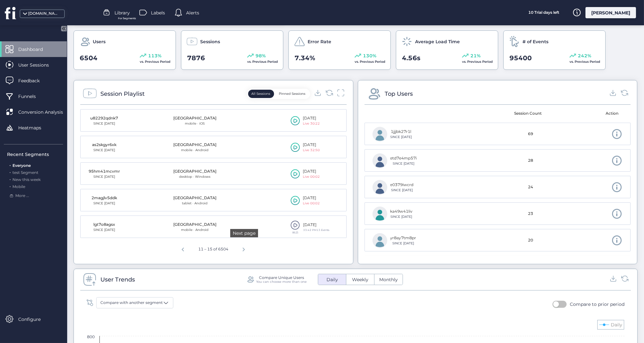  I want to click on span: Labels, so click(158, 13).